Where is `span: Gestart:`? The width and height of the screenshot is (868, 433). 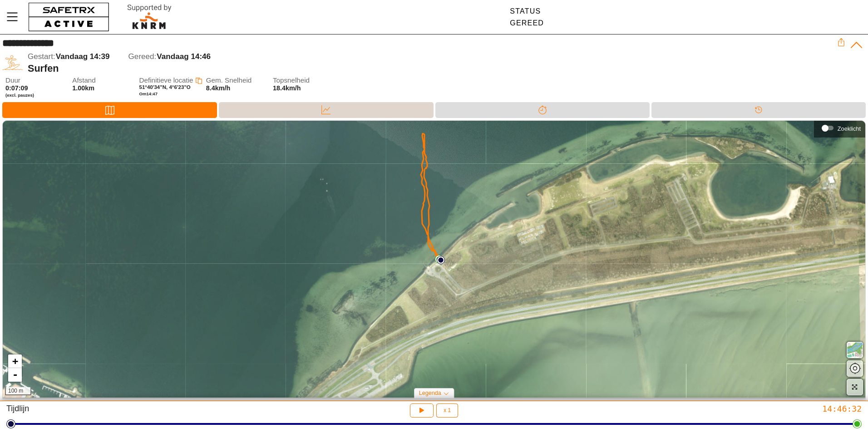 span: Gestart: is located at coordinates (42, 56).